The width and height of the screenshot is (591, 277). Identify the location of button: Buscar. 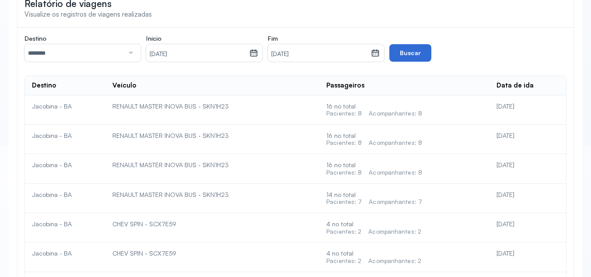
(411, 53).